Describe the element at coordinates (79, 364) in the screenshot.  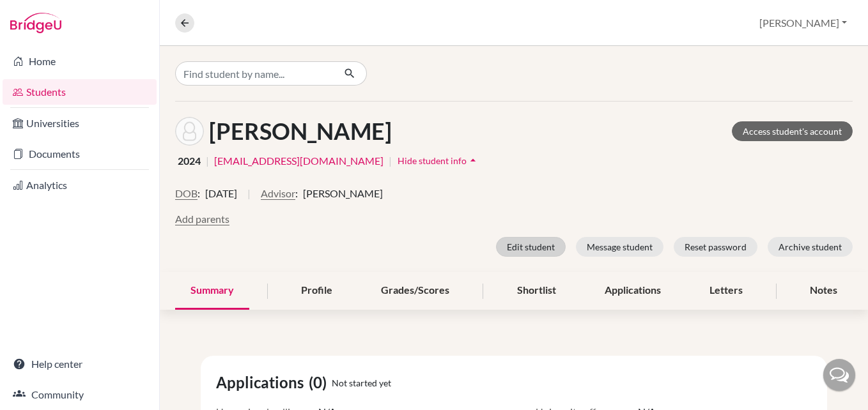
I see `a: Help center` at that location.